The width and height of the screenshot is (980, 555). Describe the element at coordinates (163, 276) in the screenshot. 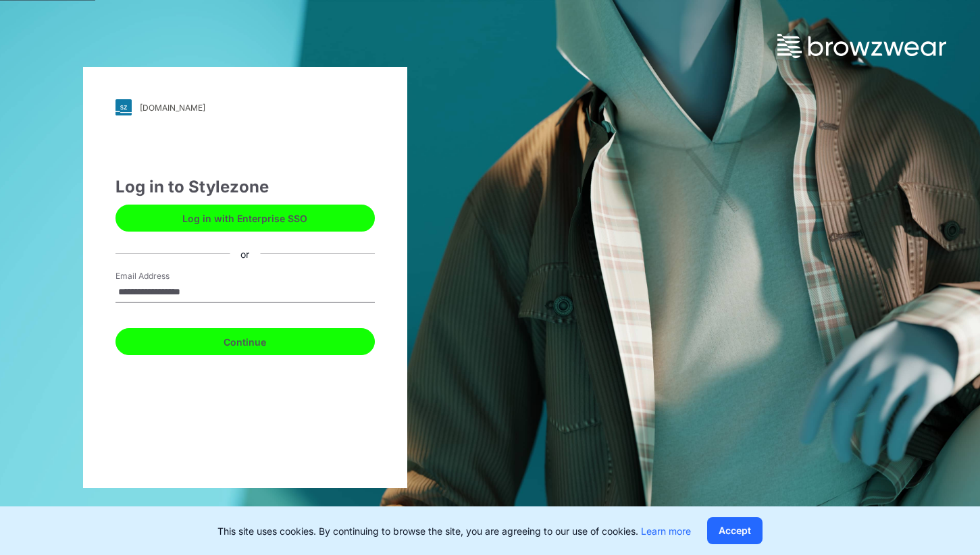

I see `label: Email Address` at that location.